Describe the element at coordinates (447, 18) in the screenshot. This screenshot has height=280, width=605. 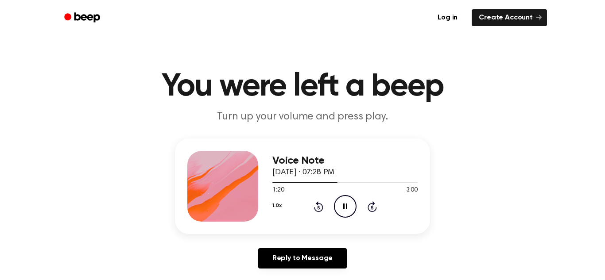
I see `a: Log in` at that location.